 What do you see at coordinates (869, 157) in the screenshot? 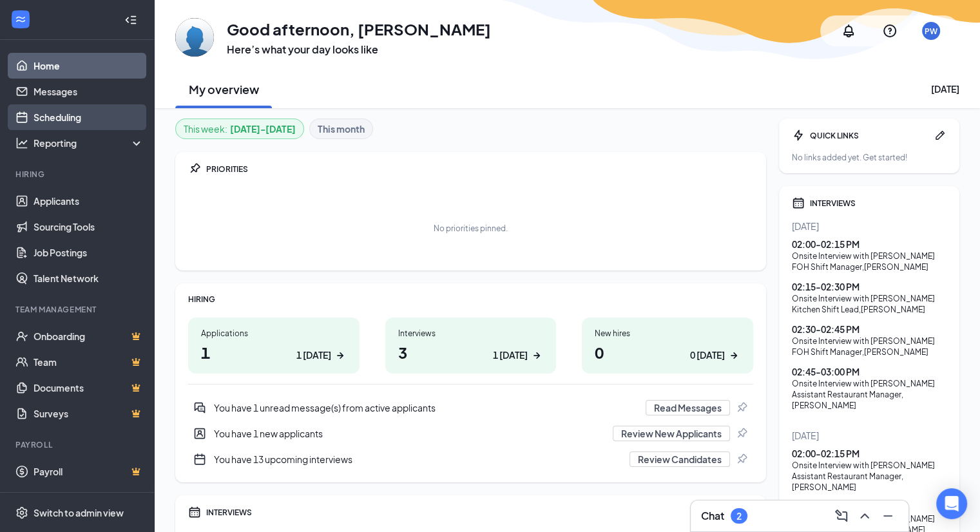
I see `div: No links added yet. Get started!` at bounding box center [869, 157].